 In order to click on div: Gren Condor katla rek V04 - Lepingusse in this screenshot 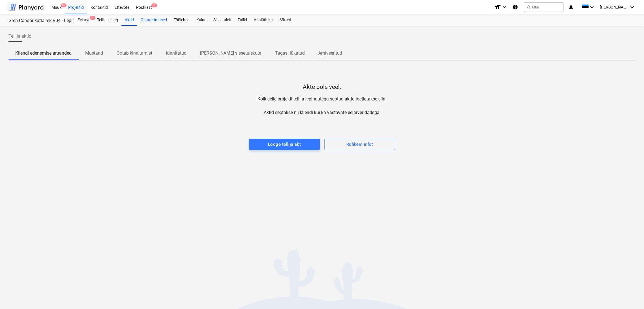, I will do `click(38, 21)`.